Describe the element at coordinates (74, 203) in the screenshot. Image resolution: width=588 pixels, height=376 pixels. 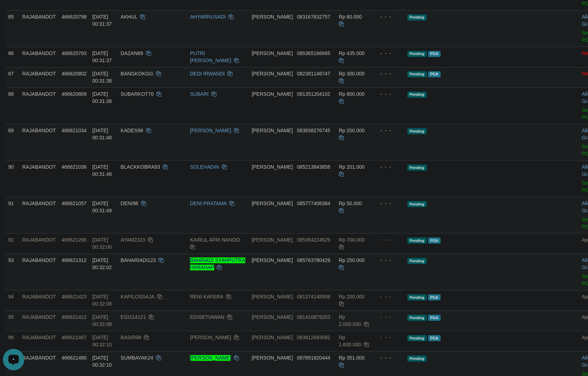
I see `span: 466621057` at that location.